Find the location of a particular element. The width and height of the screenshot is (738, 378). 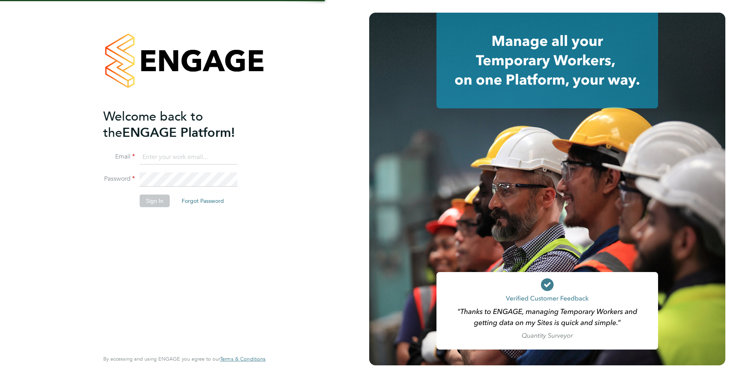

span: Welcome back to the is located at coordinates (153, 125).